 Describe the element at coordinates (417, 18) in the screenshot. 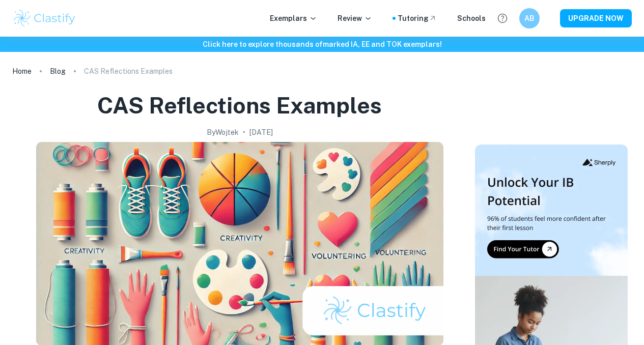

I see `div: Tutoring` at that location.